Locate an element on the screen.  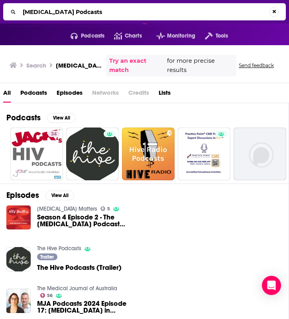
span: 56 is located at coordinates (50, 295).